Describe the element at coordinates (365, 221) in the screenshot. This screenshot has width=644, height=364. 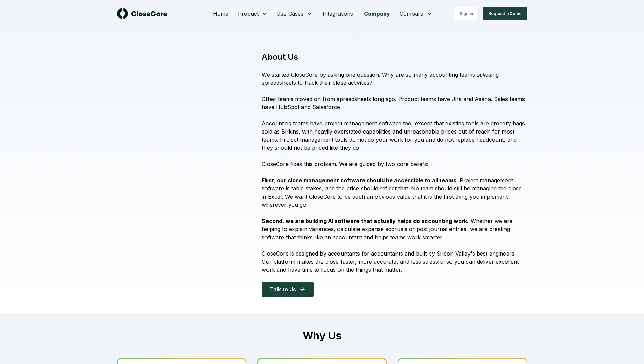
I see `strong: Second, we are building AI software that actually helps do accounting work.` at that location.